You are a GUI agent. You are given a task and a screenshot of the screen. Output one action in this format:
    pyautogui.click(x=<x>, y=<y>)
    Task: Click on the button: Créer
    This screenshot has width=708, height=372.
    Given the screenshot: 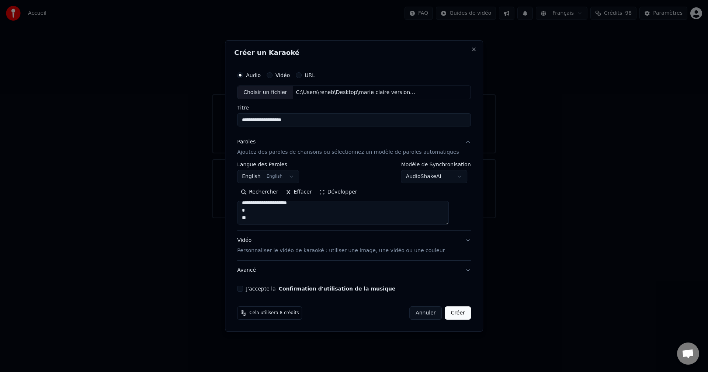 What is the action you would take?
    pyautogui.click(x=458, y=313)
    